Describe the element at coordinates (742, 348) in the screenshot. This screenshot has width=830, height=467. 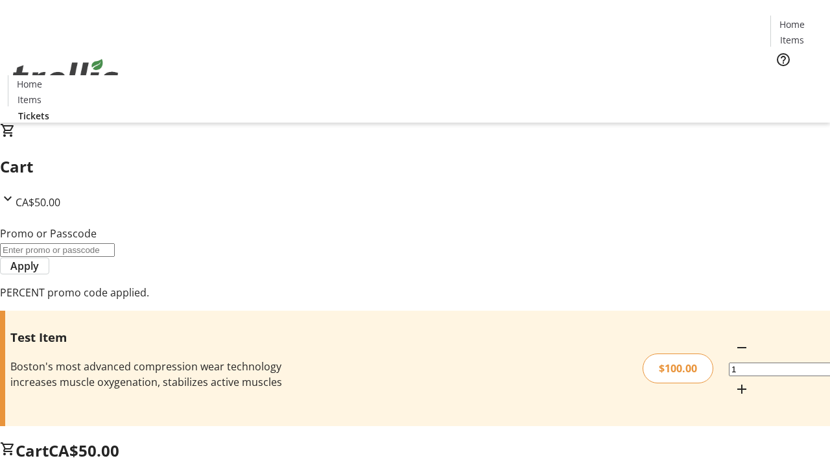
I see `button: Decrement by one` at that location.